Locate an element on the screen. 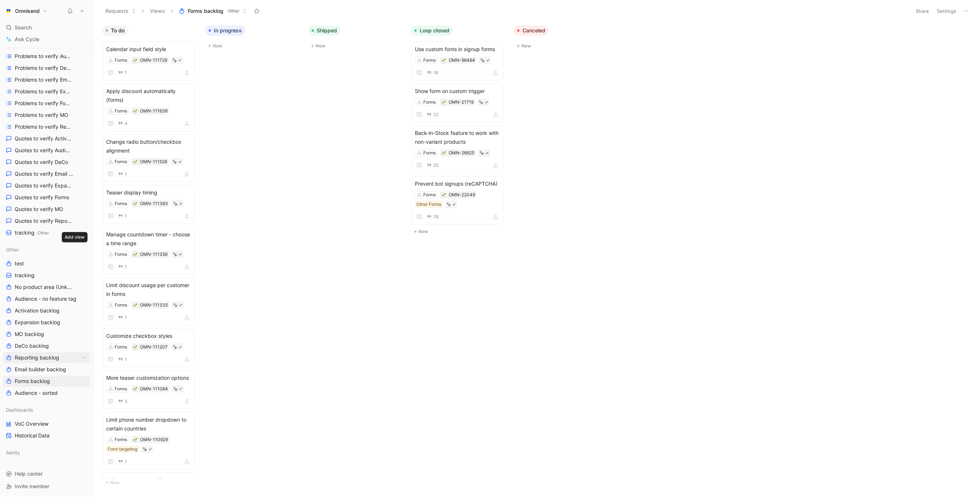 The width and height of the screenshot is (980, 497). button: New is located at coordinates (151, 483).